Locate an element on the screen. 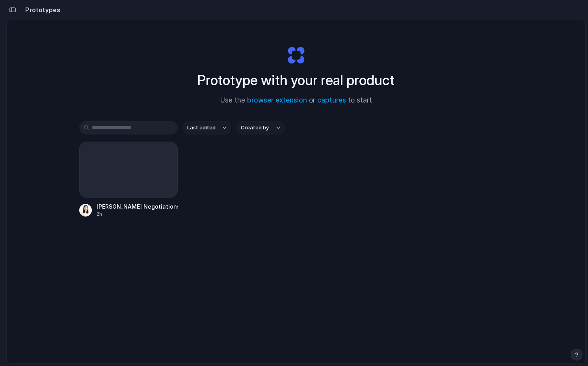 The image size is (588, 366). span: Last edited is located at coordinates (201, 128).